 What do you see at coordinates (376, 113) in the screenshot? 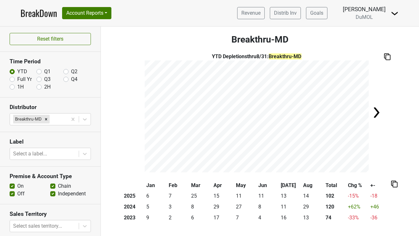
I see `img: Arrow right` at bounding box center [376, 113].